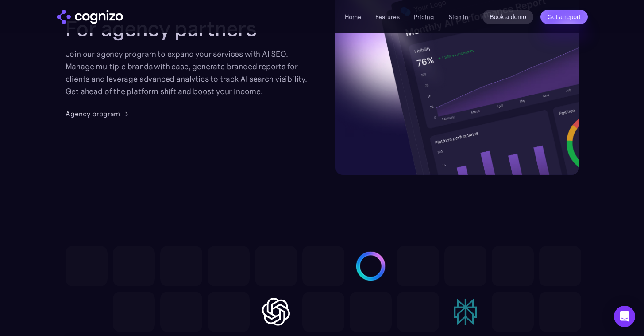  Describe the element at coordinates (625, 316) in the screenshot. I see `div: Open Intercom Messenger` at that location.